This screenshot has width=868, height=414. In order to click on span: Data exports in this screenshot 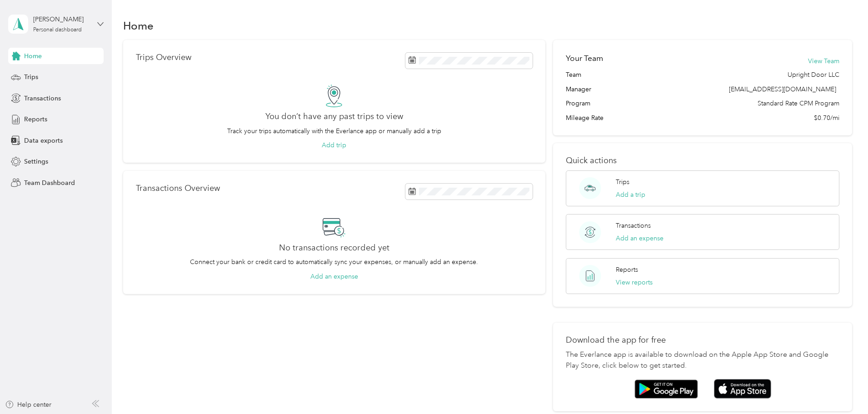, I will do `click(43, 140)`.